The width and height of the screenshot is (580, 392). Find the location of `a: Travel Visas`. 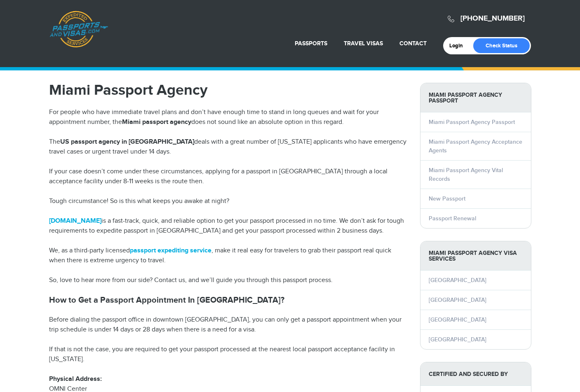

a: Travel Visas is located at coordinates (363, 43).